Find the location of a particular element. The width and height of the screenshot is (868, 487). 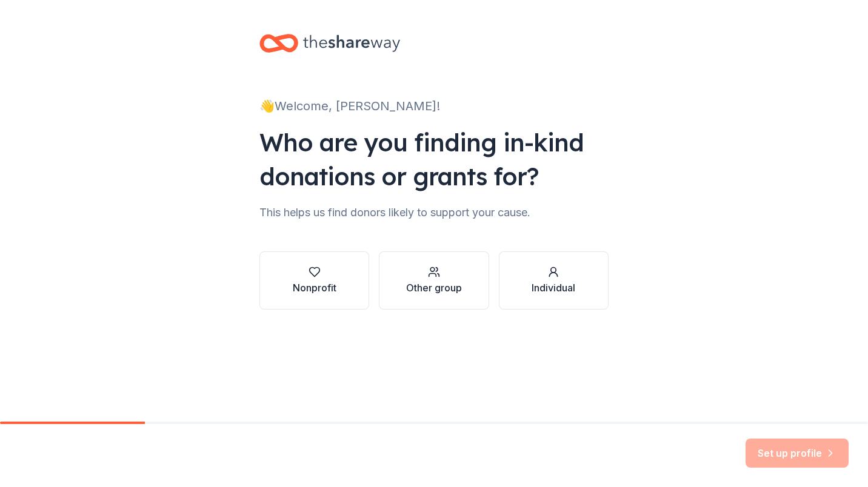

div: Other group is located at coordinates (434, 288).